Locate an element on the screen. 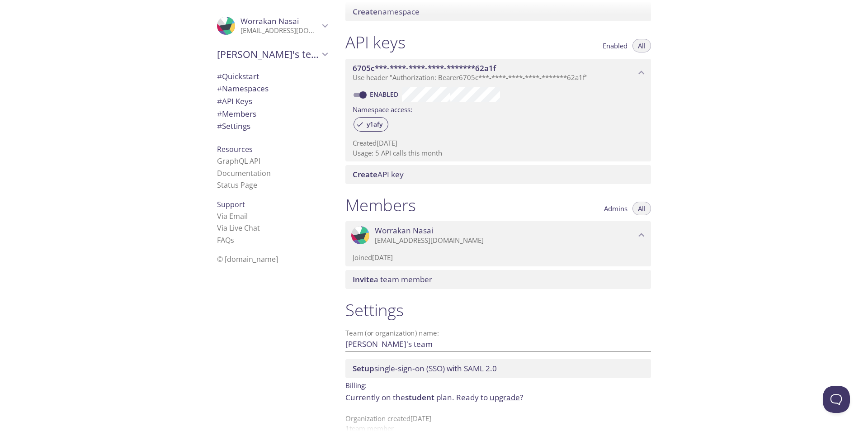 The width and height of the screenshot is (868, 431). div: Create API Key is located at coordinates (499, 175).